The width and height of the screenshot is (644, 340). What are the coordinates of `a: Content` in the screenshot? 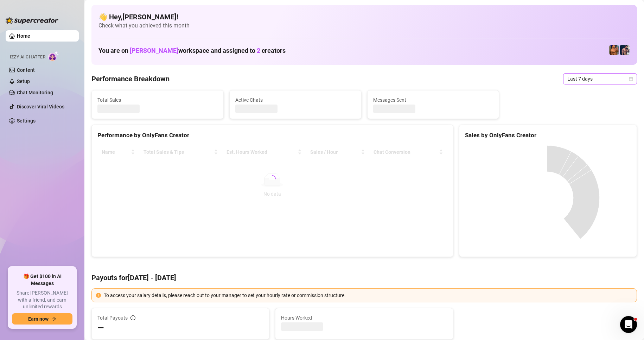 It's located at (26, 70).